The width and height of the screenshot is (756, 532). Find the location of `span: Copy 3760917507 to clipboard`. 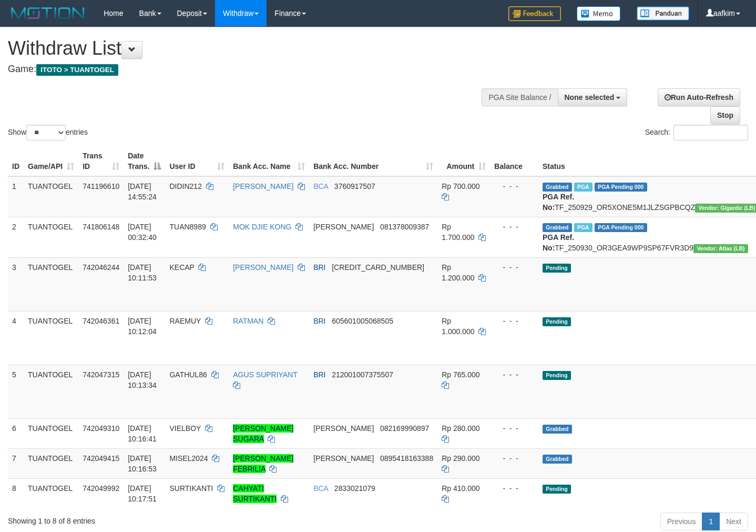

span: Copy 3760917507 to clipboard is located at coordinates (355, 186).